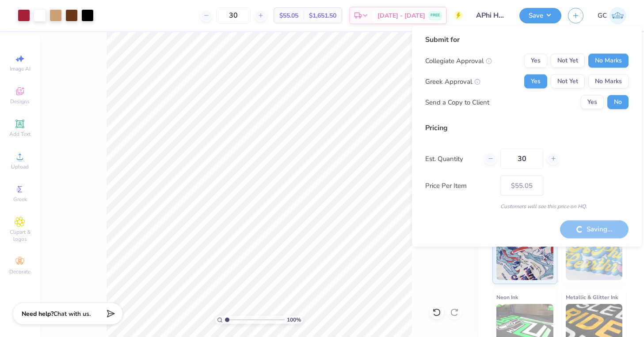 The image size is (644, 337). I want to click on div: Submit for, so click(527, 40).